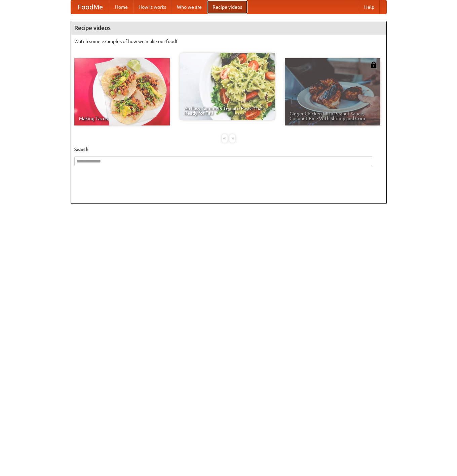 The height and width of the screenshot is (476, 457). Describe the element at coordinates (227, 111) in the screenshot. I see `span: An Easy, Summery Tomato Pasta That's Ready for Fall` at that location.